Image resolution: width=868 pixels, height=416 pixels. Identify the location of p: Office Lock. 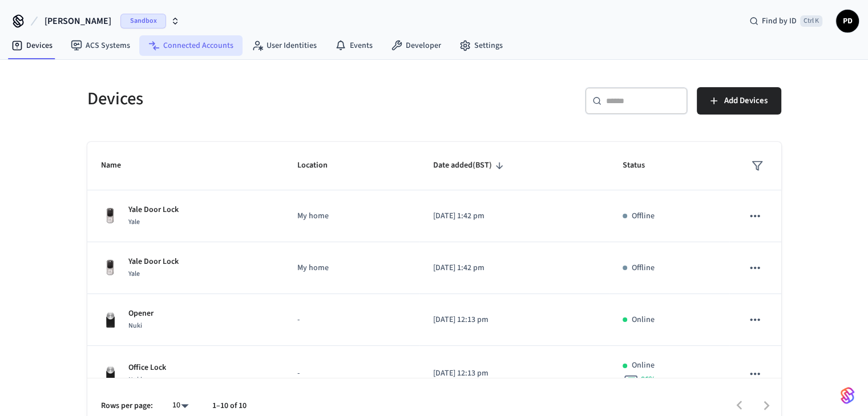
(147, 368).